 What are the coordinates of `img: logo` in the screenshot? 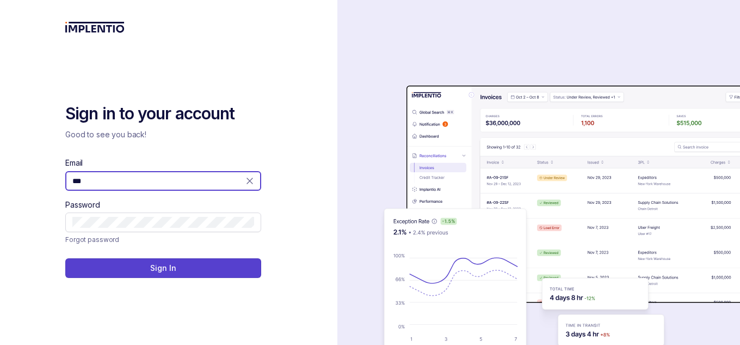 It's located at (95, 27).